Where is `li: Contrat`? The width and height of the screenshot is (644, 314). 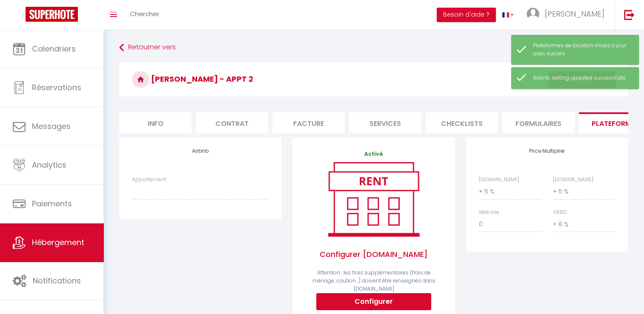
li: Contrat is located at coordinates (232, 122).